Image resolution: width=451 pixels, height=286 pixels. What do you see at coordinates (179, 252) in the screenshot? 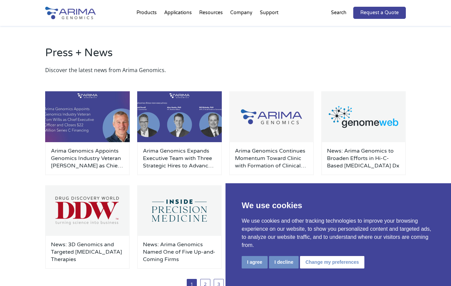
I see `h3: News: Arima Genomics Named One of Five Up-and-Coming Firms` at bounding box center [179, 252].